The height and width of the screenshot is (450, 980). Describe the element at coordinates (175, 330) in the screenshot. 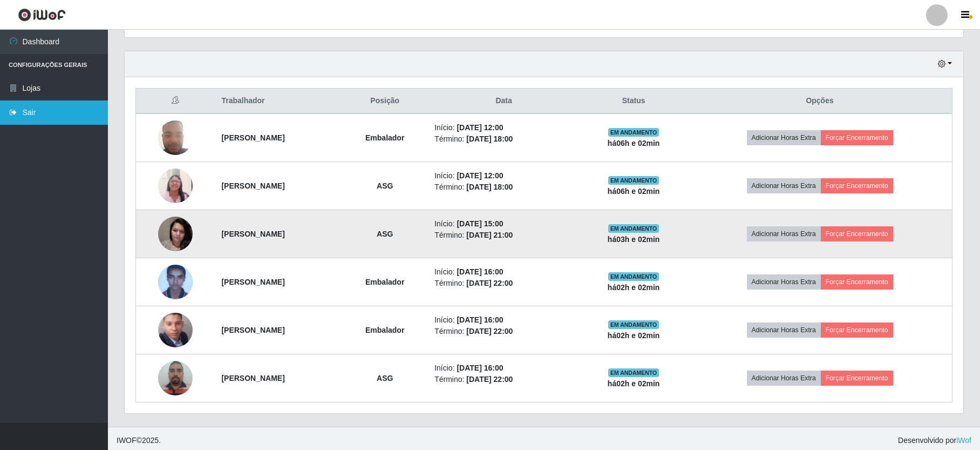

I see `img: 1718410528864.jpeg` at that location.